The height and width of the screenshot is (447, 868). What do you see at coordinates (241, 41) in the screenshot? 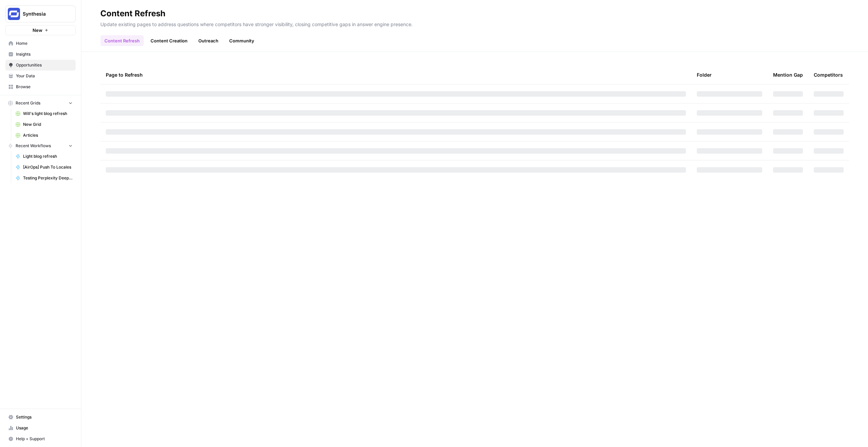
I see `a: Community` at bounding box center [241, 41].